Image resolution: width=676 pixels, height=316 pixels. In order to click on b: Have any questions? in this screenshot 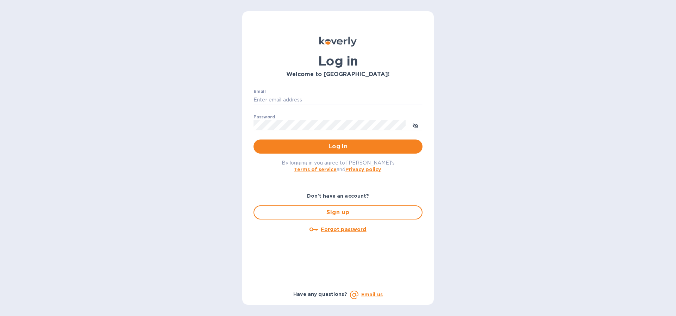, I will do `click(320, 294)`.